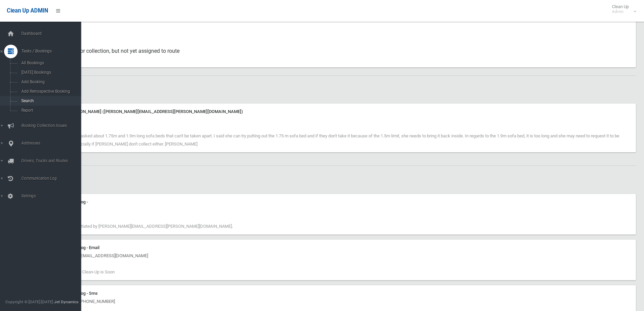 The height and width of the screenshot is (311, 644). What do you see at coordinates (53, 51) in the screenshot?
I see `span: Tasks / Bookings` at bounding box center [53, 51].